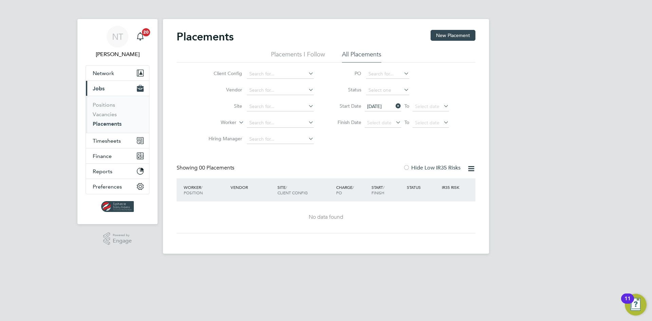 Image resolution: width=652 pixels, height=321 pixels. I want to click on button: Finance, so click(117, 156).